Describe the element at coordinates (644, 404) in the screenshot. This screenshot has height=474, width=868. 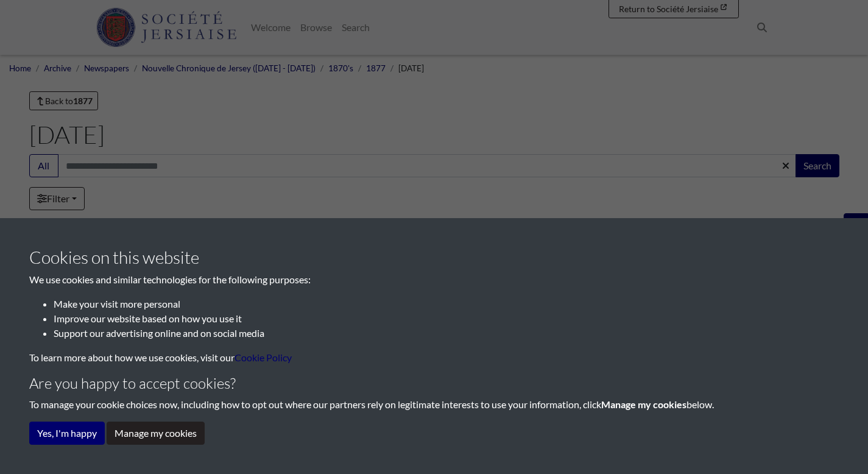
I see `strong: Manage my cookies` at that location.